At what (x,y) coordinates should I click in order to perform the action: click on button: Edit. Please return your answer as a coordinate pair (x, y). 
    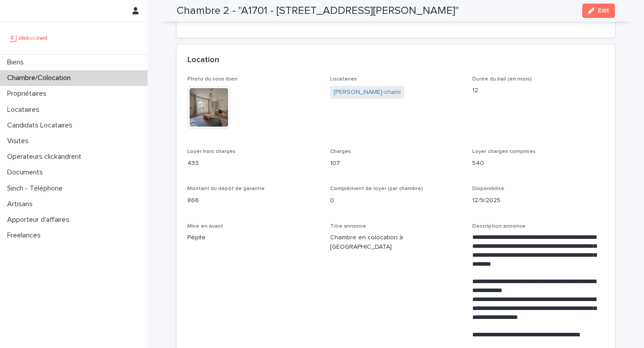
    Looking at the image, I should click on (598, 11).